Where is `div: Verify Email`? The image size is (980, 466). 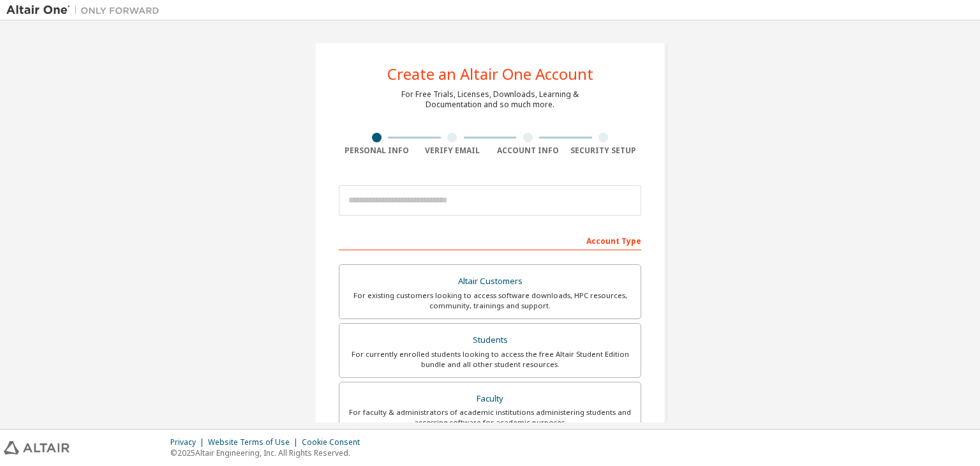
div: Verify Email is located at coordinates (453, 151).